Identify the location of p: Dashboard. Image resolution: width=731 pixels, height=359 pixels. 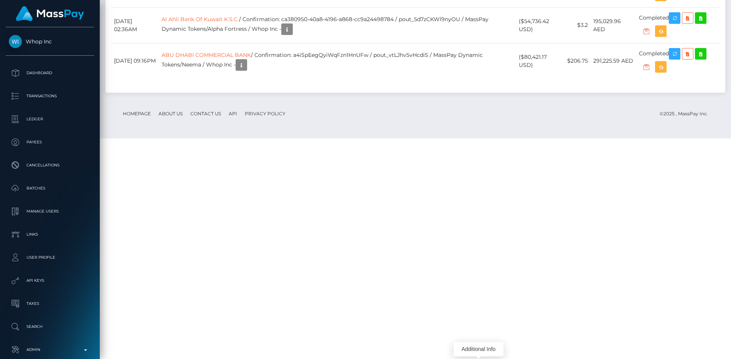
(50, 73).